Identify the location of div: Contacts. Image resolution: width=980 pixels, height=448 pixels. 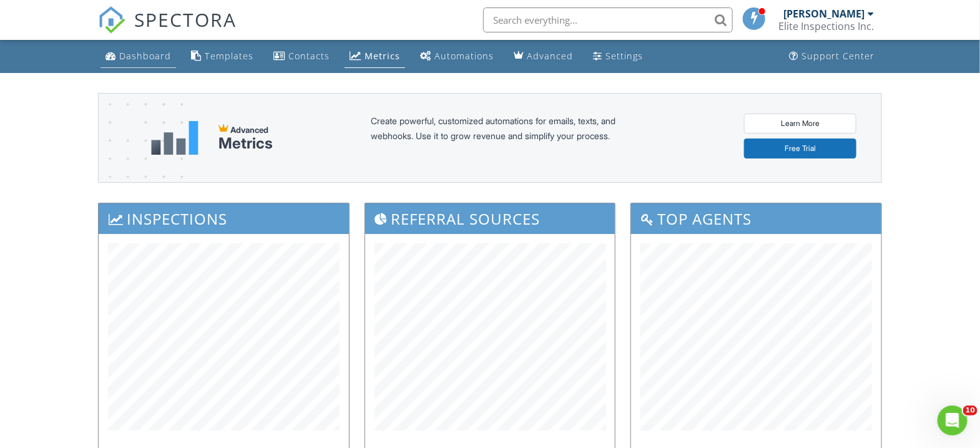
(309, 56).